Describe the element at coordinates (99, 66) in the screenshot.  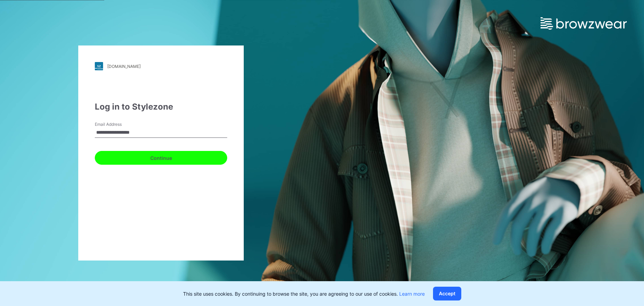
I see `img: stylezone-logo.562084cfcfab977791bfbf7441f1a819.svg` at that location.